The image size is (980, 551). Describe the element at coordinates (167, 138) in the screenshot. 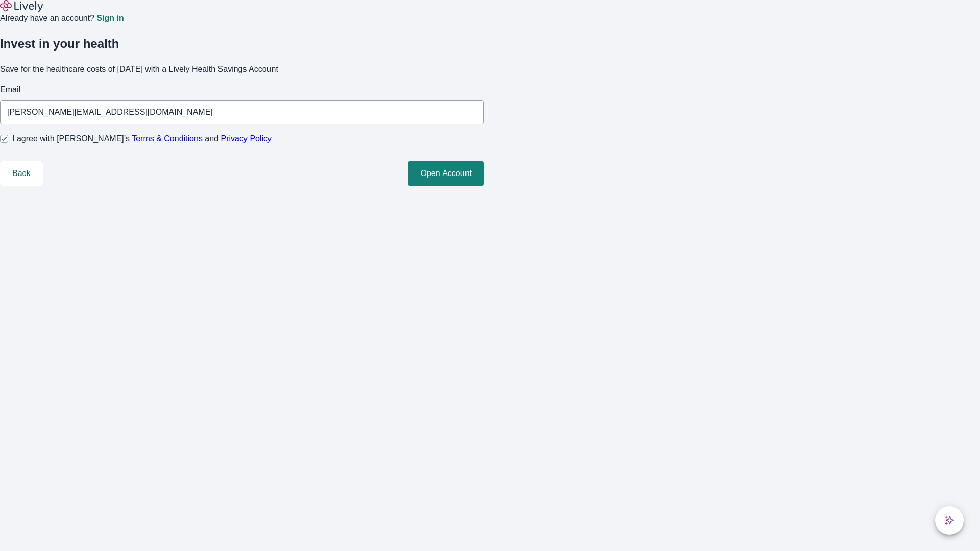

I see `a: Terms & Conditions` at that location.